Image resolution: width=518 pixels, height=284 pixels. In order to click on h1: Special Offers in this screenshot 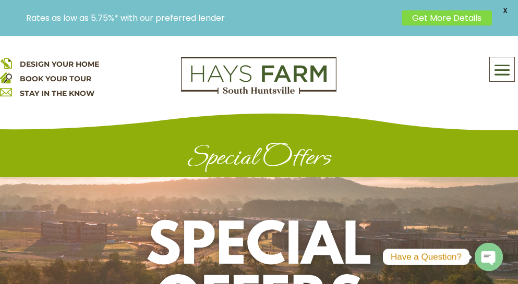, I will do `click(259, 159)`.